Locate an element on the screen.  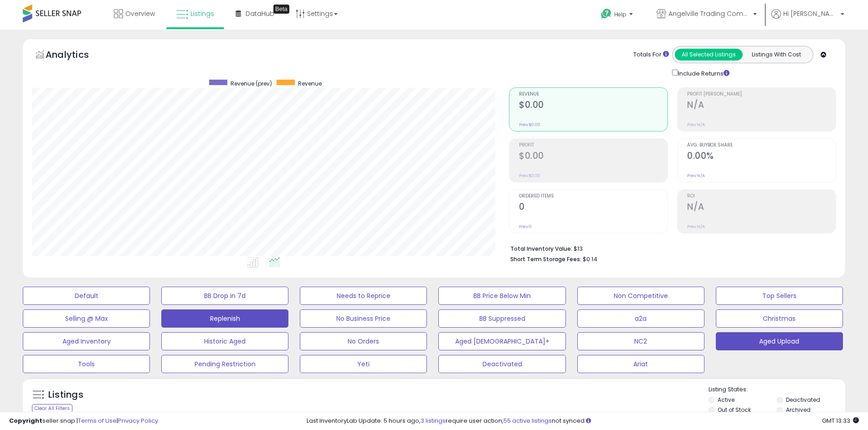
span: Listings is located at coordinates (203, 14).